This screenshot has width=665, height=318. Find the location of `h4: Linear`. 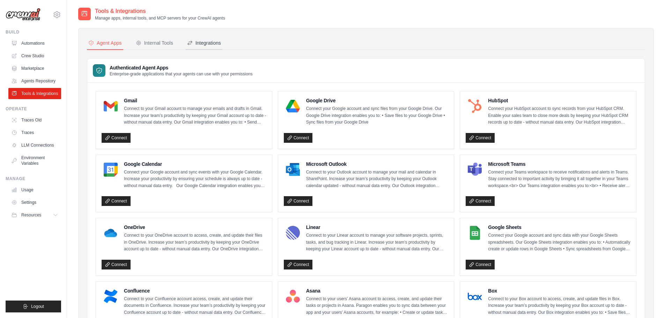

h4: Linear is located at coordinates (378, 227).